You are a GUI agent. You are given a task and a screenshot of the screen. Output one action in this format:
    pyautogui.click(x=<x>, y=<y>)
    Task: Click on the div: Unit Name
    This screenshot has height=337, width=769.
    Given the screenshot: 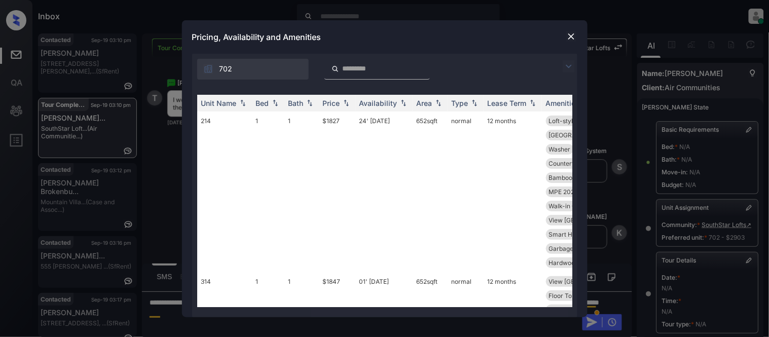 What is the action you would take?
    pyautogui.click(x=219, y=103)
    